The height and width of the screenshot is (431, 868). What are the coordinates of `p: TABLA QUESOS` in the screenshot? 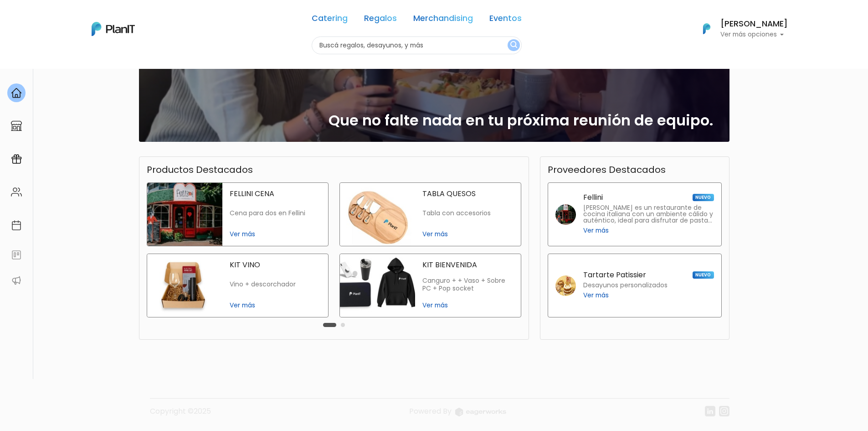 It's located at (468, 194).